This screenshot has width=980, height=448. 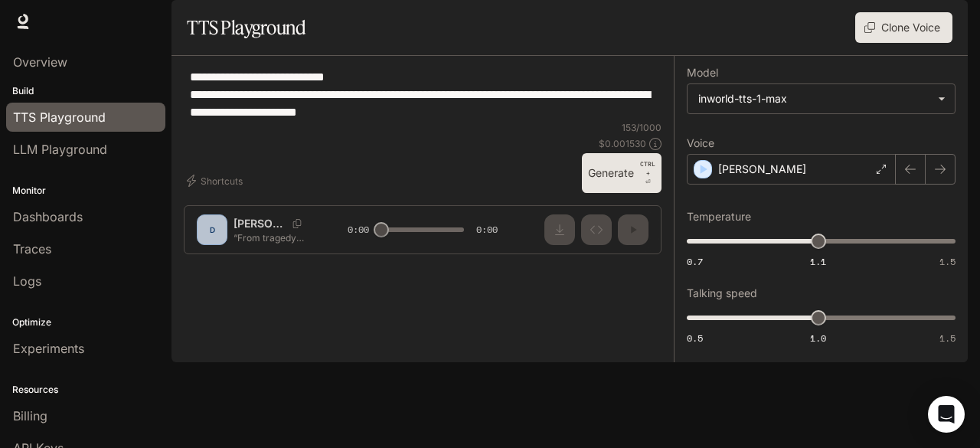 What do you see at coordinates (622, 144) in the screenshot?
I see `p: $ 0.001530` at bounding box center [622, 144].